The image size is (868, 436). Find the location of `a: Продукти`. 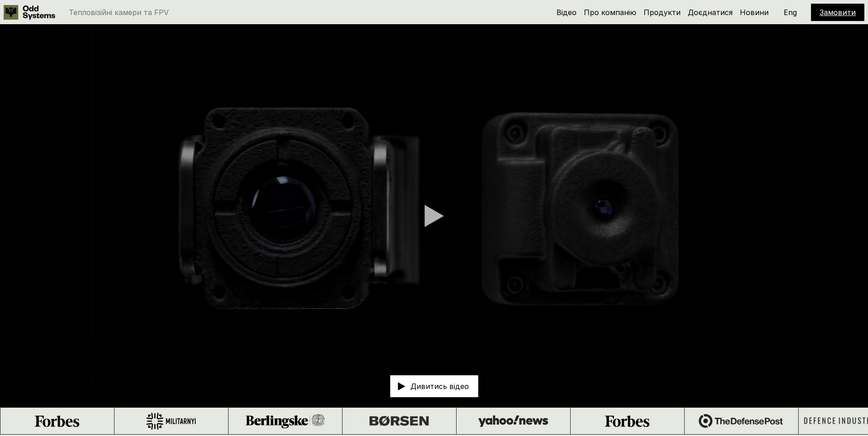

a: Продукти is located at coordinates (662, 12).